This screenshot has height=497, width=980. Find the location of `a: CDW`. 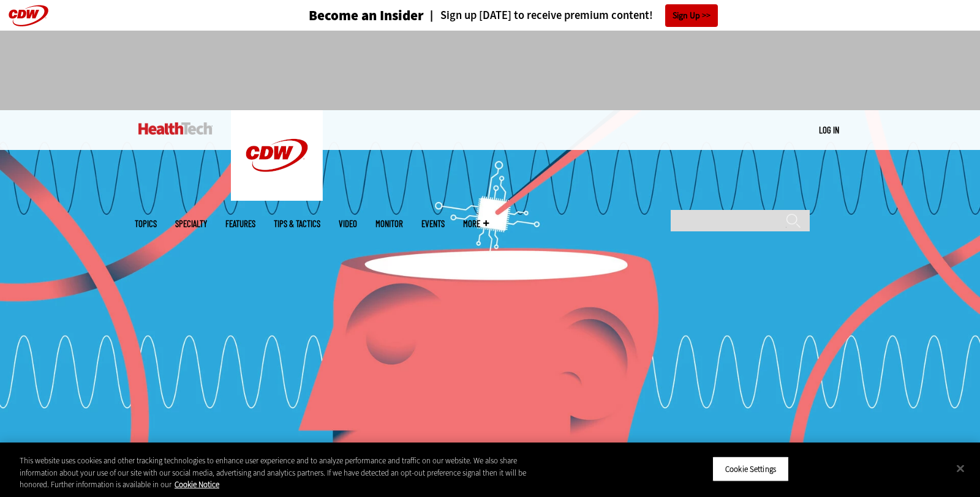

a: CDW is located at coordinates (277, 197).